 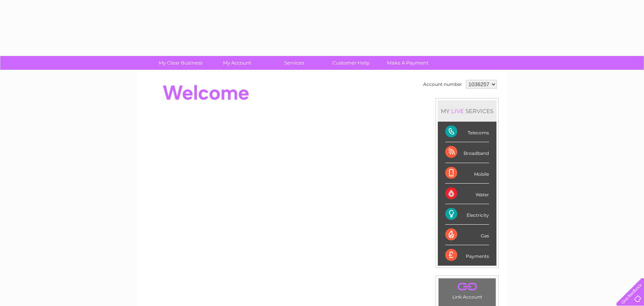 What do you see at coordinates (351, 63) in the screenshot?
I see `a: Customer Help` at bounding box center [351, 63].